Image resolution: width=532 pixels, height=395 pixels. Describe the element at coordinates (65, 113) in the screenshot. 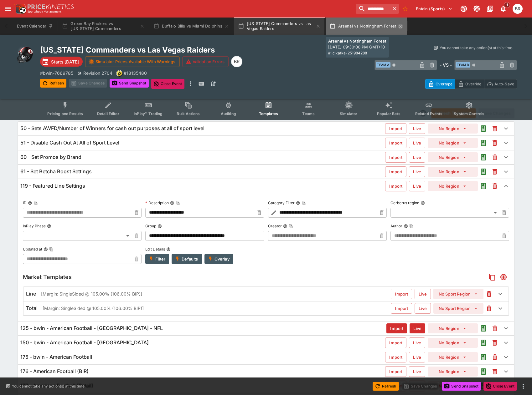

I see `span: Pricing and Results` at that location.